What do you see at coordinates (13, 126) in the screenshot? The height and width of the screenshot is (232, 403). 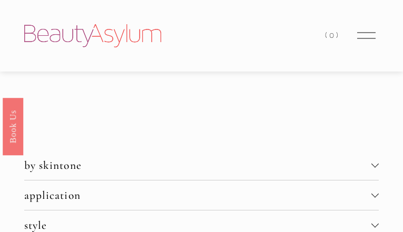 I see `a: Book Us` at bounding box center [13, 126].